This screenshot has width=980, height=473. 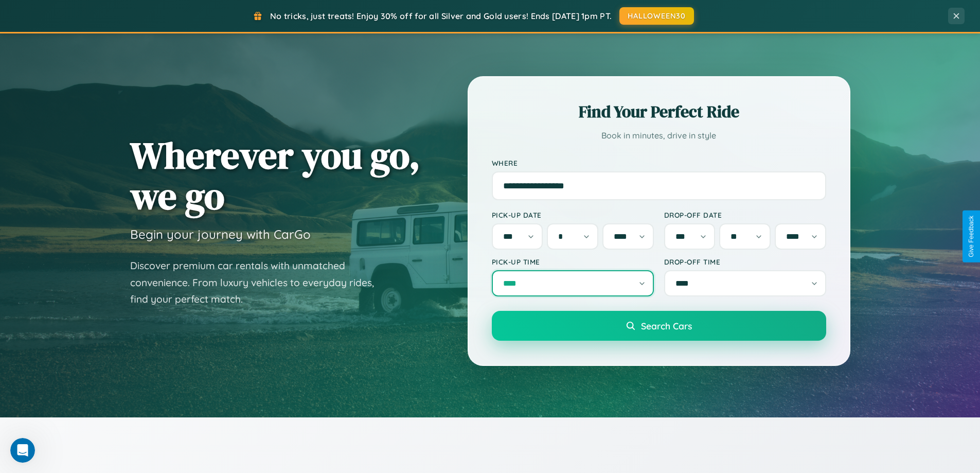 What do you see at coordinates (745, 261) in the screenshot?
I see `label: Drop-off Time` at bounding box center [745, 261].